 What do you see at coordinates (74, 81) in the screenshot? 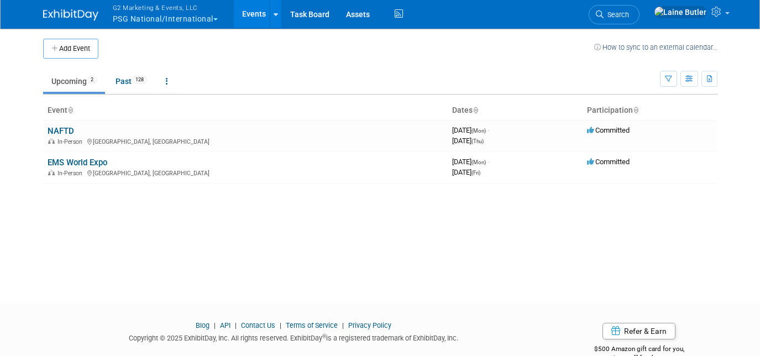
I see `a: Upcoming2` at bounding box center [74, 81].